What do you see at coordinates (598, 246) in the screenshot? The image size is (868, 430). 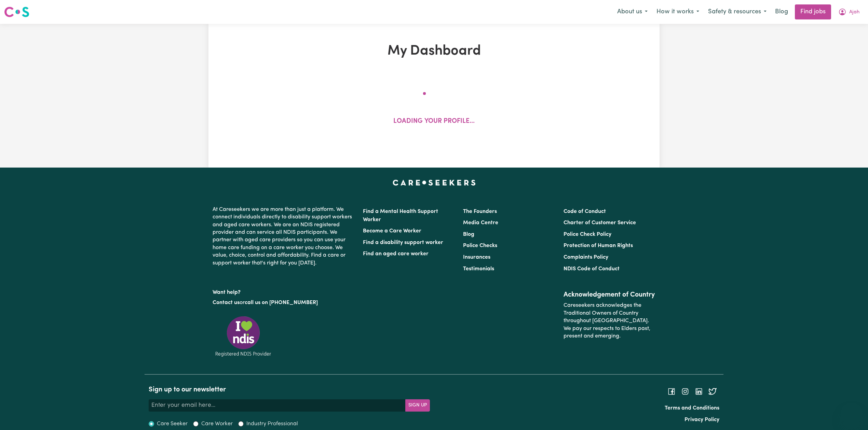 I see `a: Protection of Human Rights` at bounding box center [598, 246].